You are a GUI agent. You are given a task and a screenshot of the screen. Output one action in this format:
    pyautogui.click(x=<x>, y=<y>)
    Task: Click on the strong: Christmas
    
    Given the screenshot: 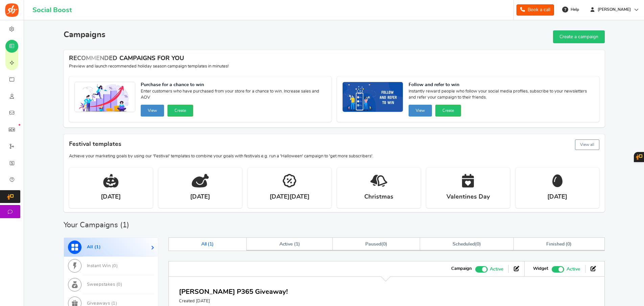 What is the action you would take?
    pyautogui.click(x=379, y=197)
    